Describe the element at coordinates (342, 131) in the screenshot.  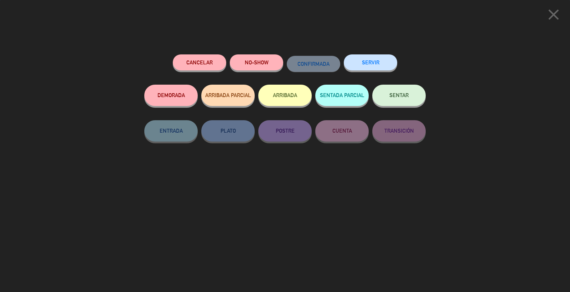
I see `button: CUENTA` at that location.